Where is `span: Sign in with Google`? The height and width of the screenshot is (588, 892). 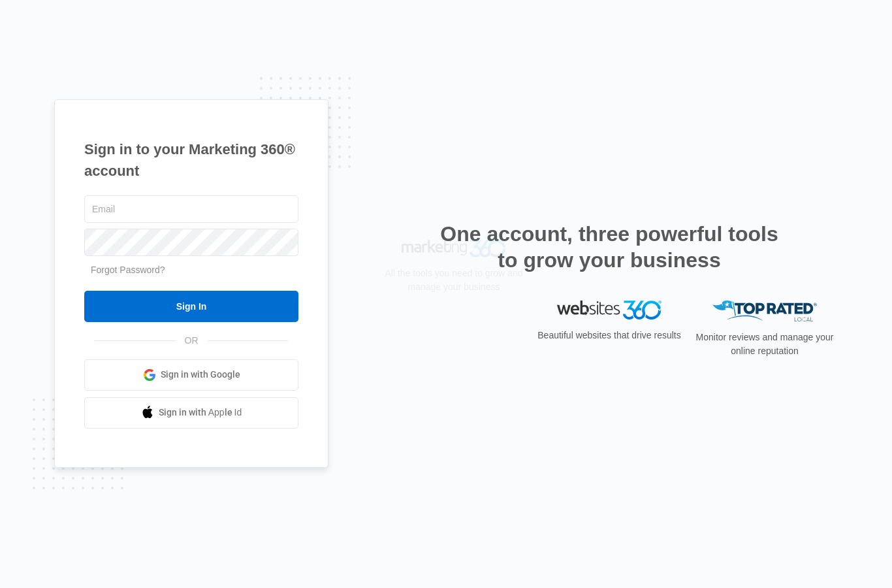 span: Sign in with Google is located at coordinates (200, 374).